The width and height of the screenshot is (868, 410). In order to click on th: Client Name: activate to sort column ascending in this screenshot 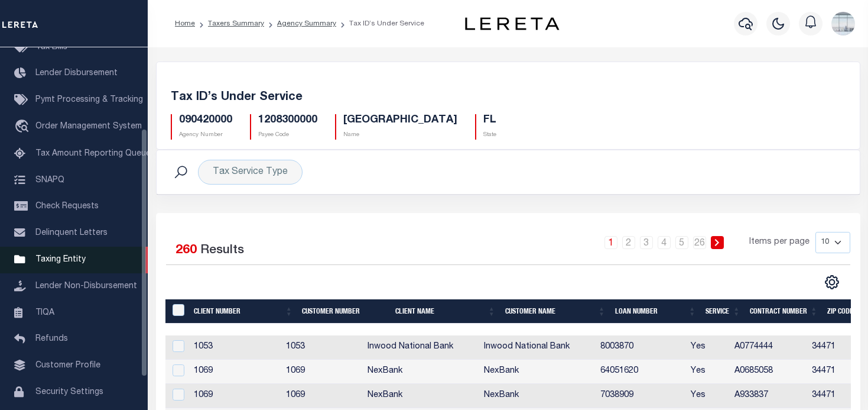, I will do `click(445, 311)`.